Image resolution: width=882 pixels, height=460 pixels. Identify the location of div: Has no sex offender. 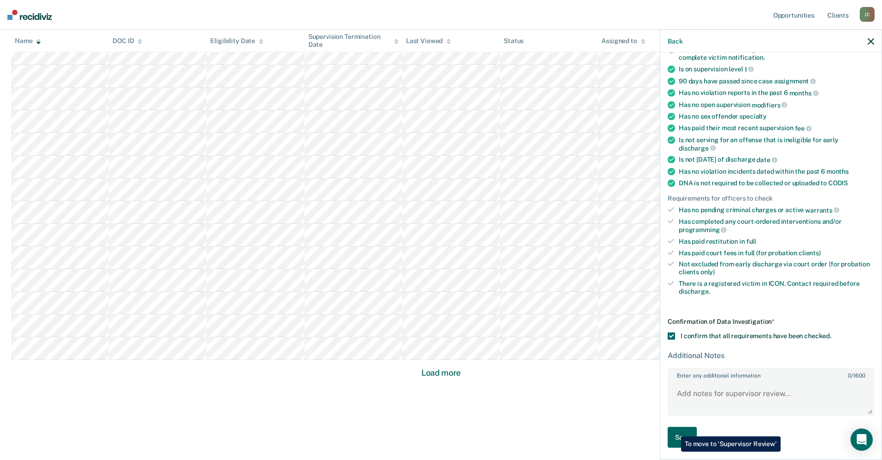
(777, 116).